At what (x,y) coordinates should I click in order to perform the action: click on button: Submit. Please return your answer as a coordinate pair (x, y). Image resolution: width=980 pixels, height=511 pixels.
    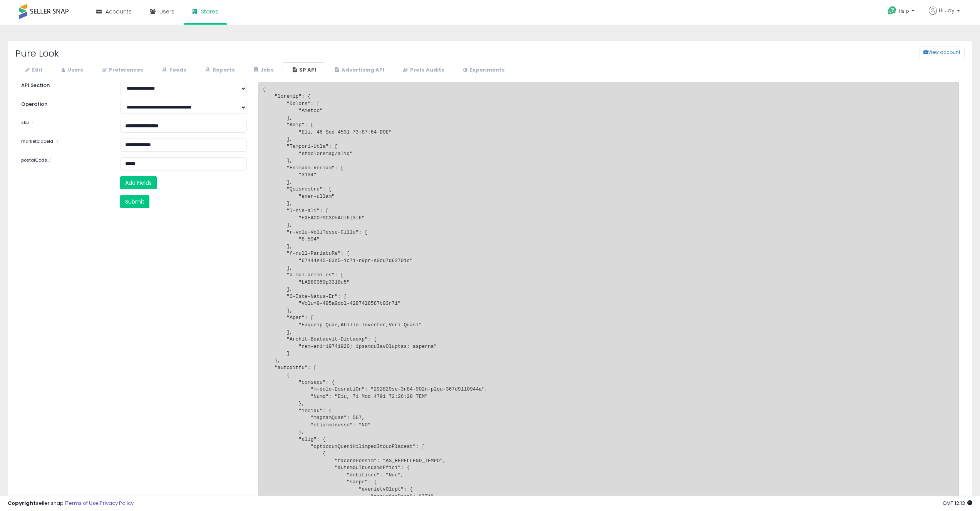
    Looking at the image, I should click on (135, 202).